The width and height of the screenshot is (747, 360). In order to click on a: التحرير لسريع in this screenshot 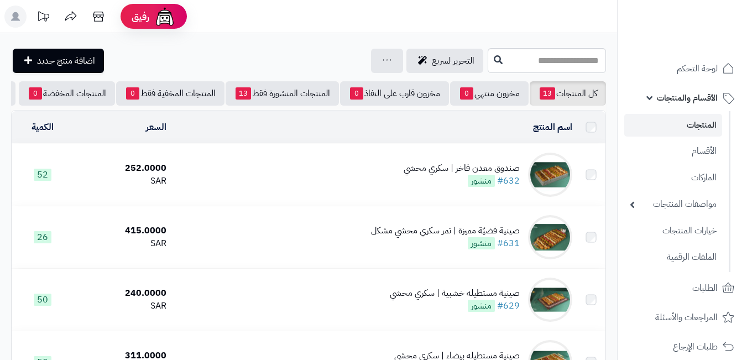, I will do `click(445, 61)`.